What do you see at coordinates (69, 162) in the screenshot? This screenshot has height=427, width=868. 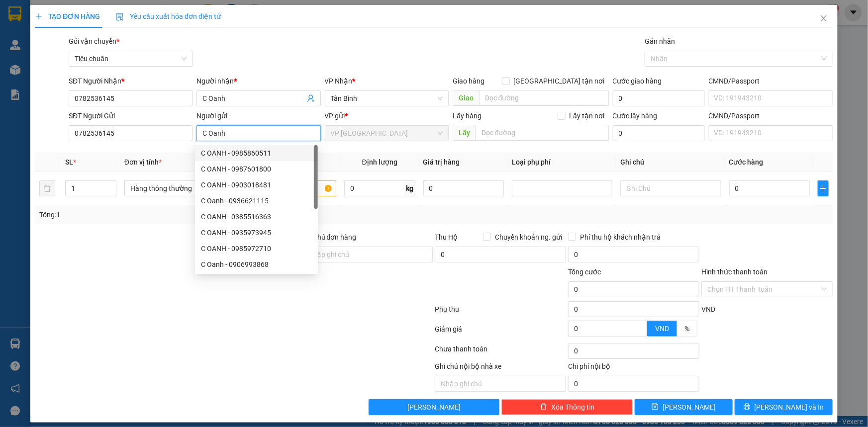 I see `span: SL` at bounding box center [69, 162].